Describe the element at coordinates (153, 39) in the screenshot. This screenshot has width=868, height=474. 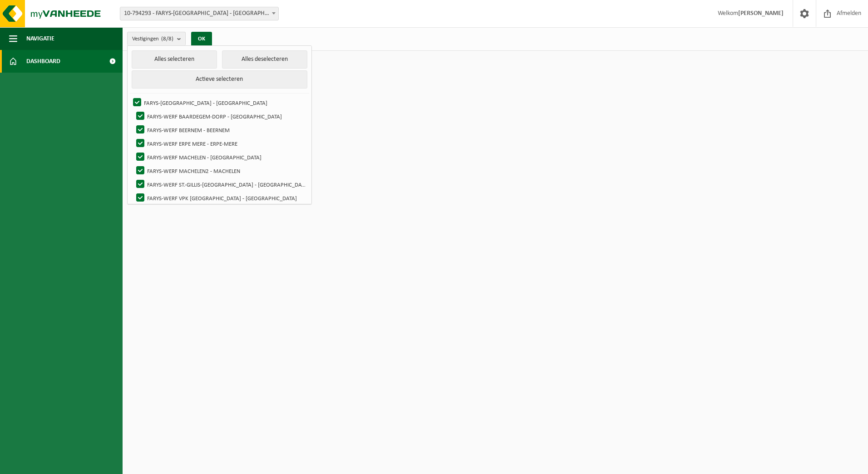
I see `span: Vestigingen` at that location.